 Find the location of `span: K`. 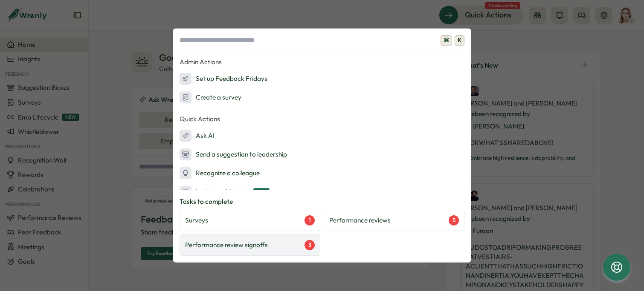

span: K is located at coordinates (459, 41).